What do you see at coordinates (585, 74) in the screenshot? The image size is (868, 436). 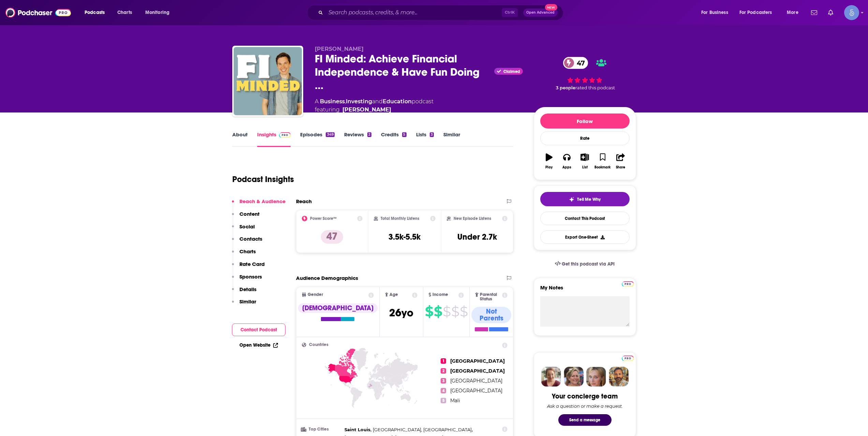 I see `div: 47 3 peoplerated this podcast` at bounding box center [585, 74].